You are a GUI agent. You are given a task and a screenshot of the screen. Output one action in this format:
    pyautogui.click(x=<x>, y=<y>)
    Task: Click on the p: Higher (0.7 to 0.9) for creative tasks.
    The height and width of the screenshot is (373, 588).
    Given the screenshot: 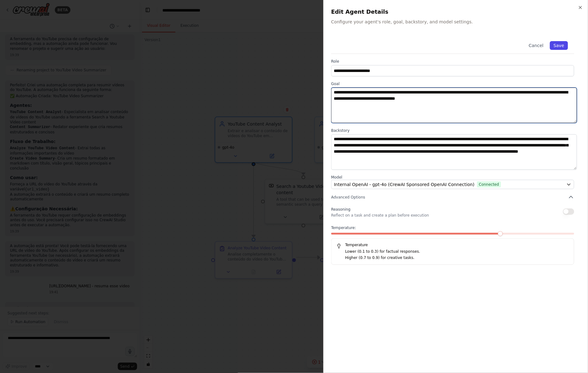 What is the action you would take?
    pyautogui.click(x=457, y=258)
    